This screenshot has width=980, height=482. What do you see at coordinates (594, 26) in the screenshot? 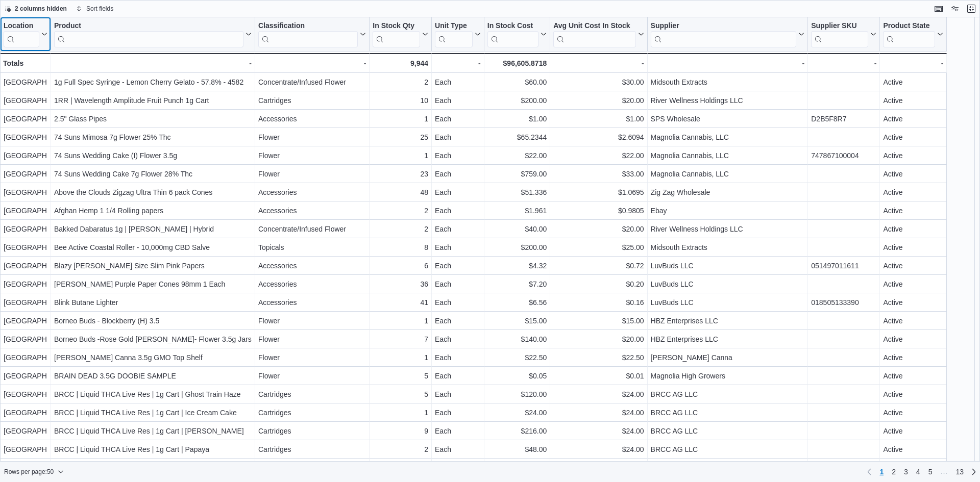
I see `div: Avg Unit Cost In Stock` at bounding box center [594, 26].